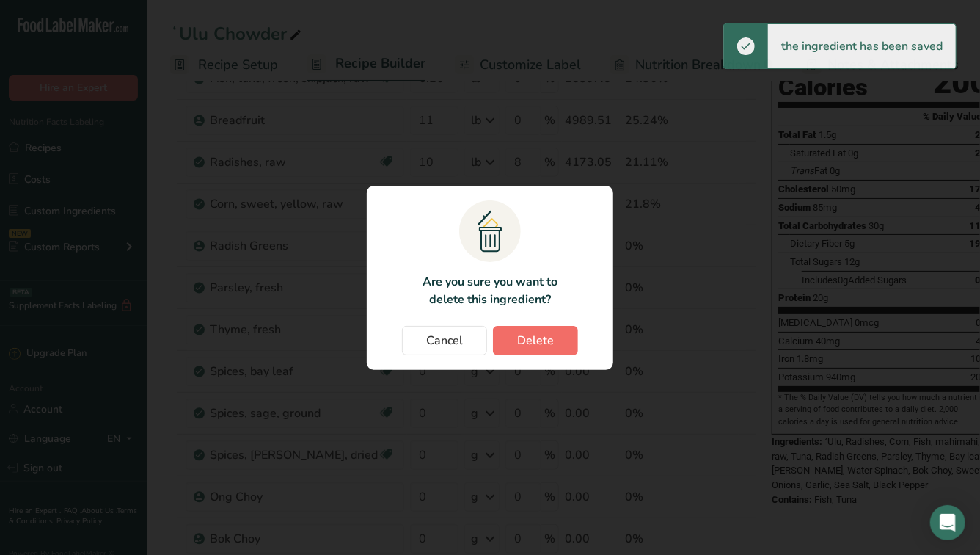  I want to click on button: Cancel, so click(444, 341).